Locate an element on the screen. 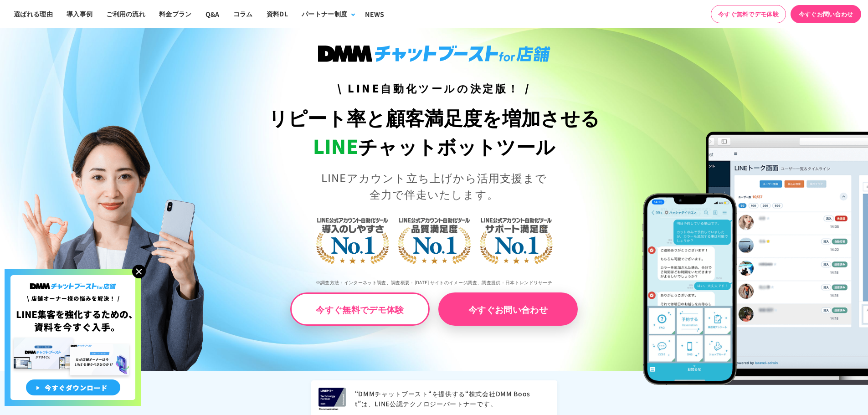  span: LINE is located at coordinates (335, 146).